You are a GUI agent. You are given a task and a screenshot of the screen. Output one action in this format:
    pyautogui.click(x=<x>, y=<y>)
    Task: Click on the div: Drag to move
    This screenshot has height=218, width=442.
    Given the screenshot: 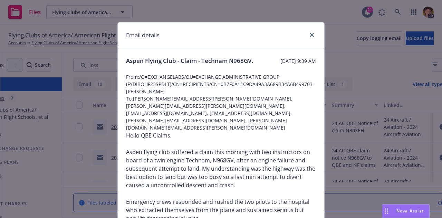 What is the action you would take?
    pyautogui.click(x=387, y=211)
    